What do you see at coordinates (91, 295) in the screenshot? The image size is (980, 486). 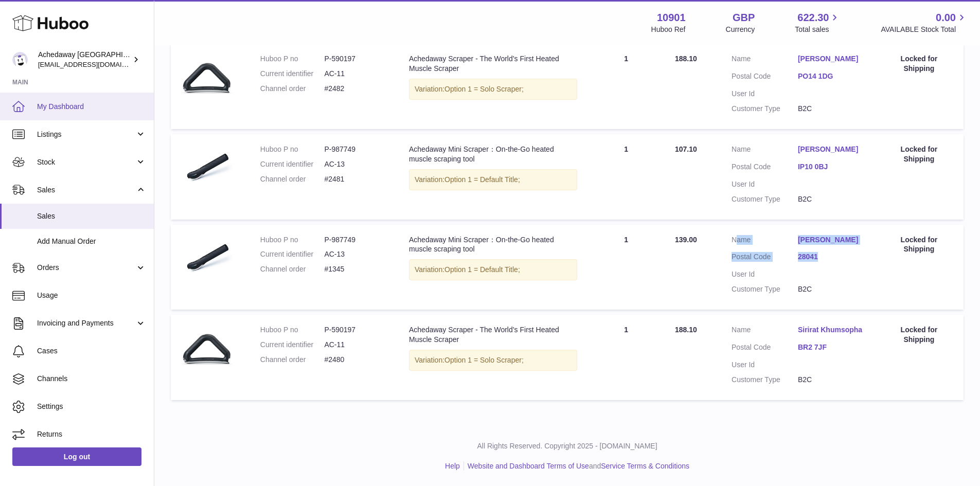 I see `span: Usage` at bounding box center [91, 295].